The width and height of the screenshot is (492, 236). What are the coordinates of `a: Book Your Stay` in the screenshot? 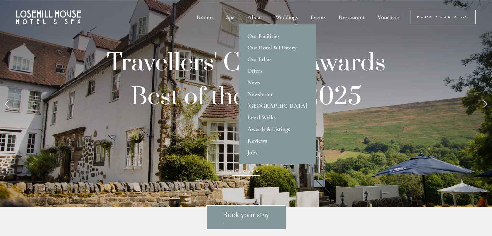 It's located at (443, 17).